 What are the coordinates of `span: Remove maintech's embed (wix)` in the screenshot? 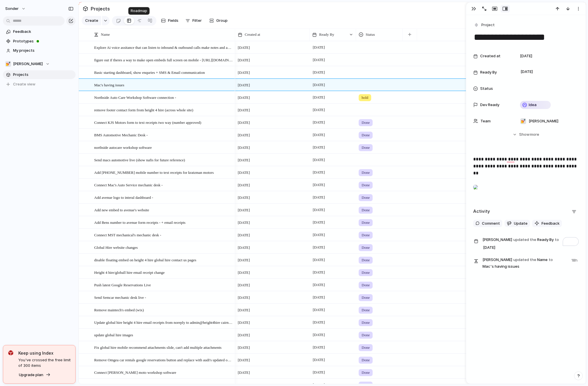 It's located at (119, 310).